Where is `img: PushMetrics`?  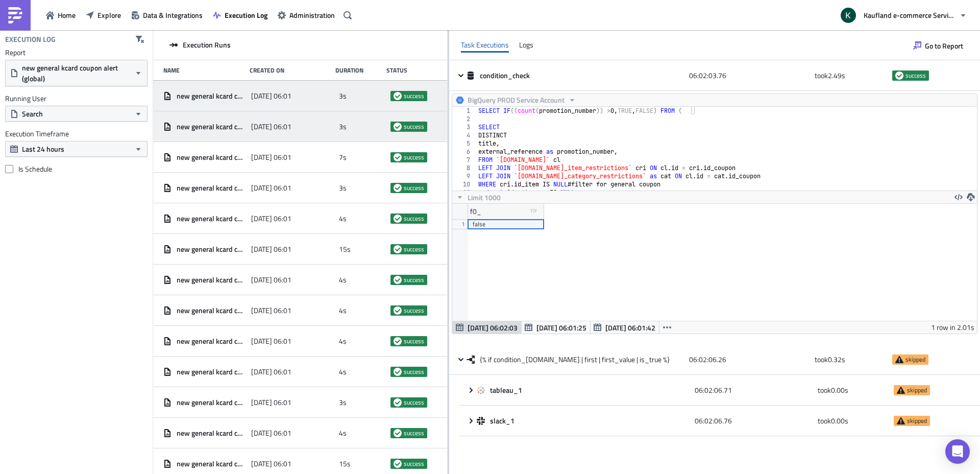 img: PushMetrics is located at coordinates (15, 15).